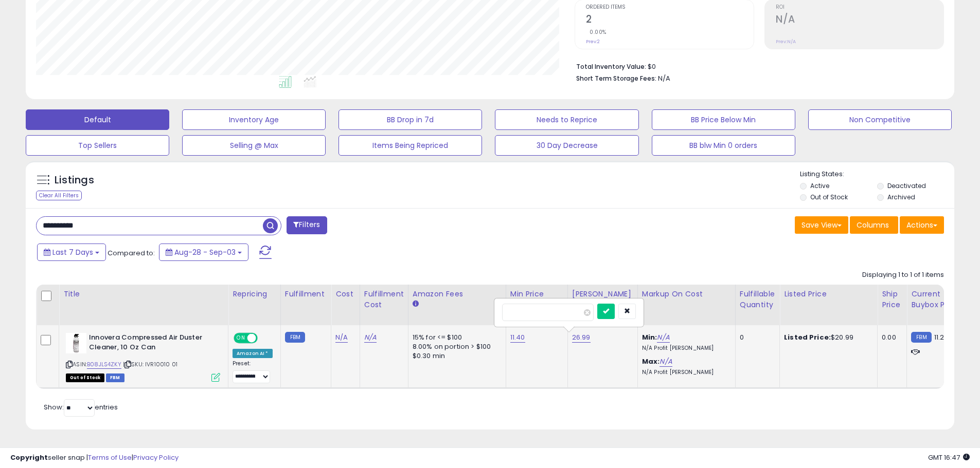  Describe the element at coordinates (455, 347) in the screenshot. I see `div: 8.00% on portion > $100` at that location.